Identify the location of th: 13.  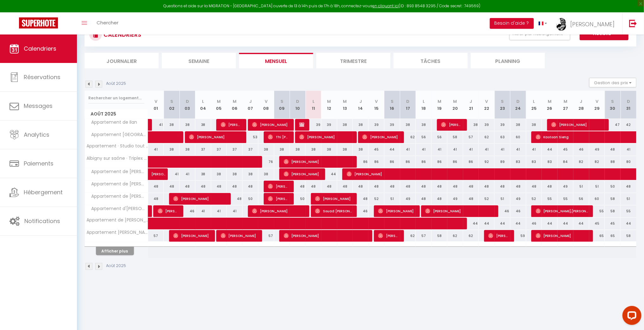
(345, 105).